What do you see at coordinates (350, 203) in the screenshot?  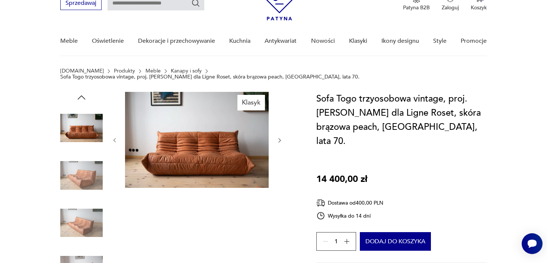 I see `div: Dostawa od 400,00 PLN` at bounding box center [350, 203].